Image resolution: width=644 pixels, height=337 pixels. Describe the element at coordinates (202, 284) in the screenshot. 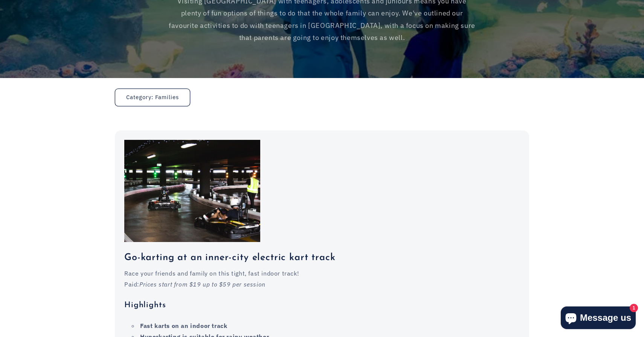

I see `em: Prices start from $19 up to $59 per session` at that location.